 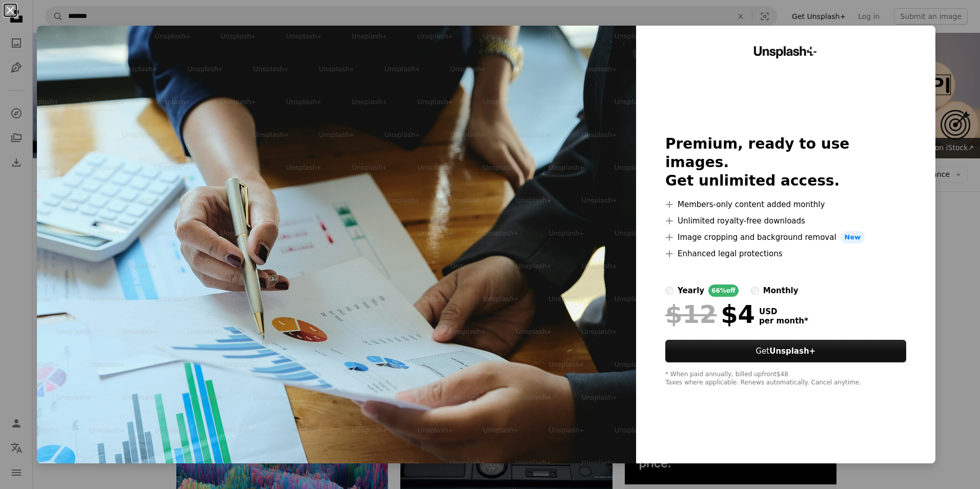 I want to click on div: monthly, so click(x=780, y=291).